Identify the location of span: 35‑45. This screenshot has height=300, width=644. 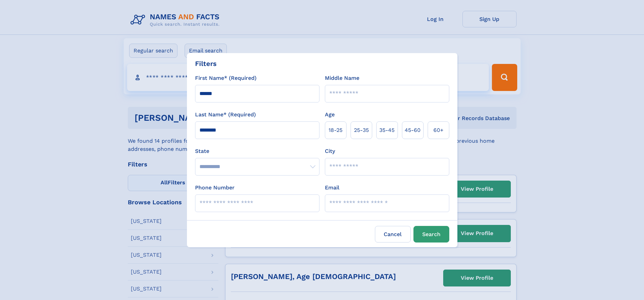
(387, 130).